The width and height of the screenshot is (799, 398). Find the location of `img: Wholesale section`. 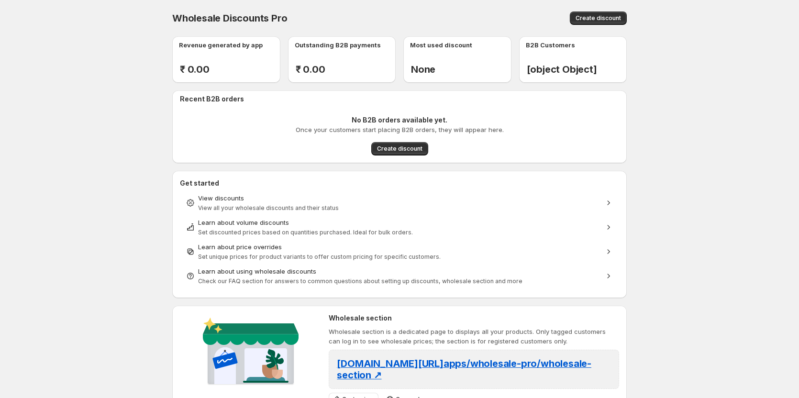

img: Wholesale section is located at coordinates (251, 353).